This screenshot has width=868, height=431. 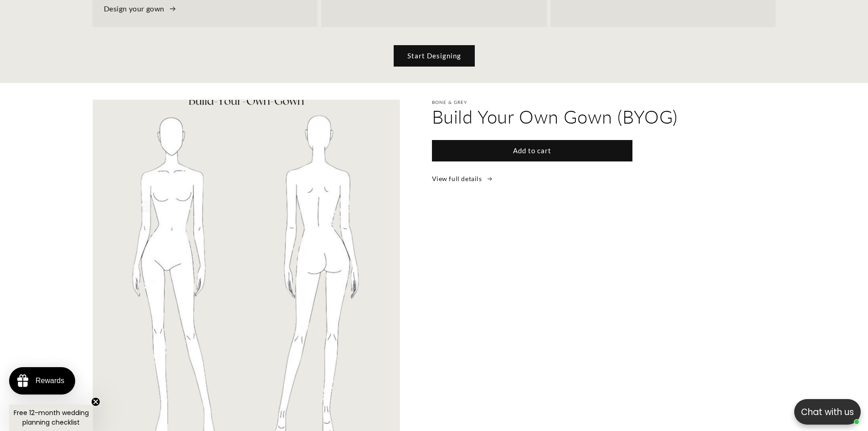 I want to click on button: Close teaser, so click(x=96, y=402).